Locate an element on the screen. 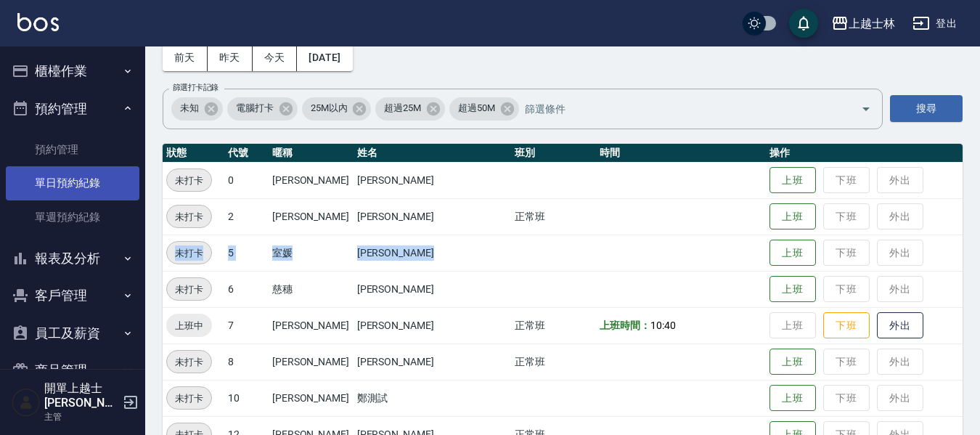 The width and height of the screenshot is (980, 435). th: 操作 is located at coordinates (864, 153).